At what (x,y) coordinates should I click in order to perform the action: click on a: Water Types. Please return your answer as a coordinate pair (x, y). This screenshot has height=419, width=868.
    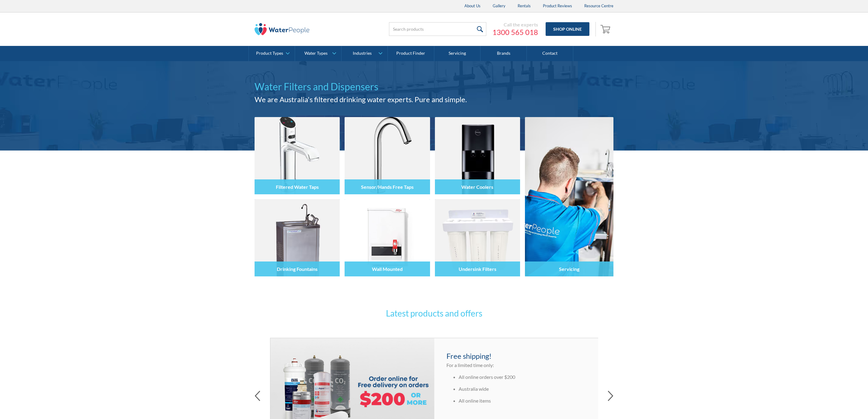
    Looking at the image, I should click on (318, 53).